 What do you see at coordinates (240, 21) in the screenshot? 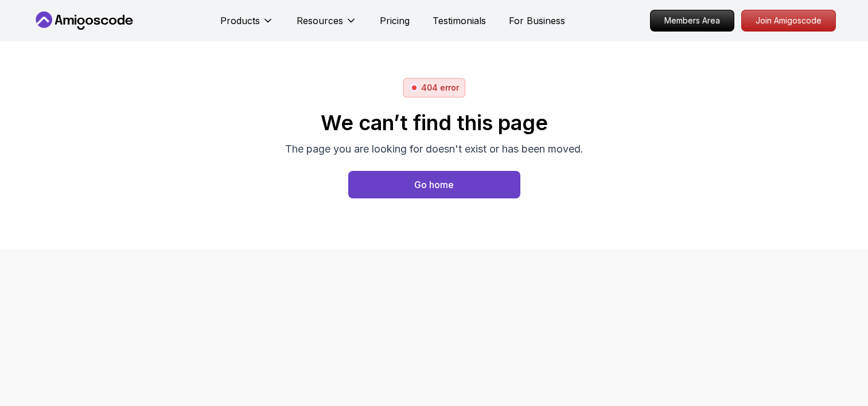
I see `p: Products` at bounding box center [240, 21].